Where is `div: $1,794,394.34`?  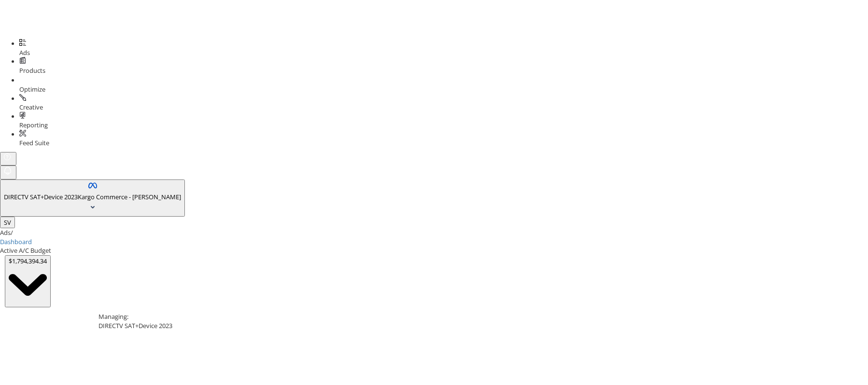 div: $1,794,394.34 is located at coordinates (27, 261).